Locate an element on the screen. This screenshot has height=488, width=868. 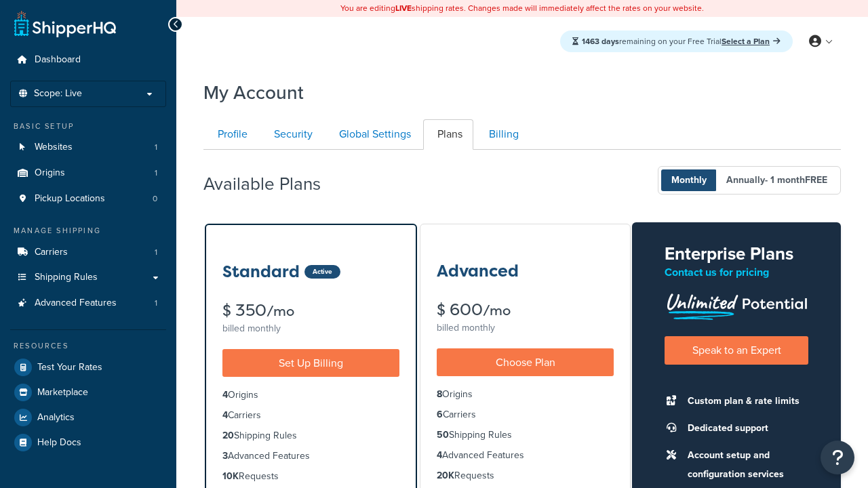
span: Help Docs is located at coordinates (59, 443).